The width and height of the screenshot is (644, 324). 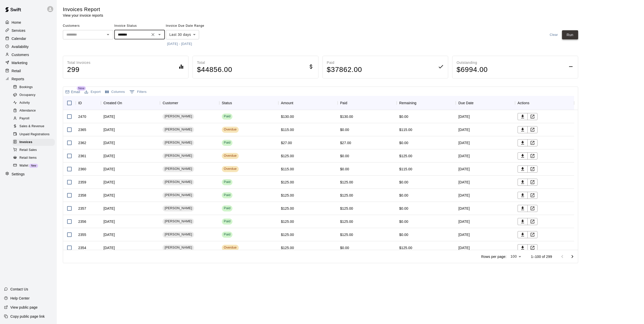 What do you see at coordinates (28, 79) in the screenshot?
I see `div: Reports` at bounding box center [28, 79].